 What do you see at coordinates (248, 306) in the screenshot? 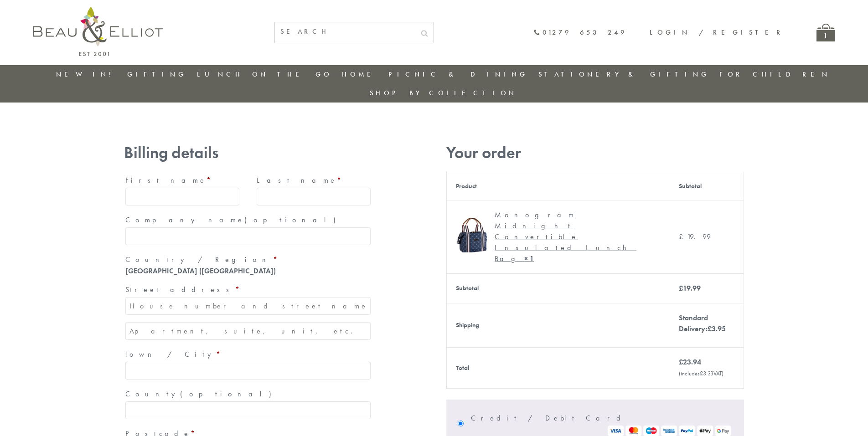
I see `input: House number and street name` at bounding box center [248, 306].